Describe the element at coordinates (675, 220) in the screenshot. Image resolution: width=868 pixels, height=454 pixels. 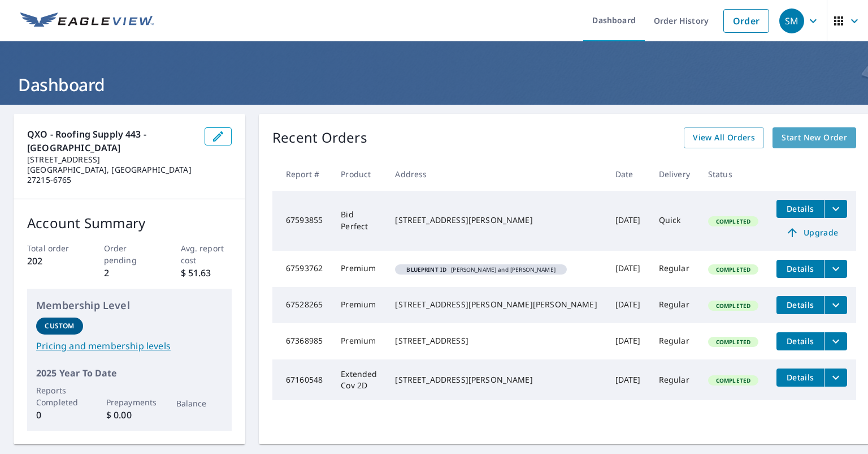
I see `td: Quick` at that location.